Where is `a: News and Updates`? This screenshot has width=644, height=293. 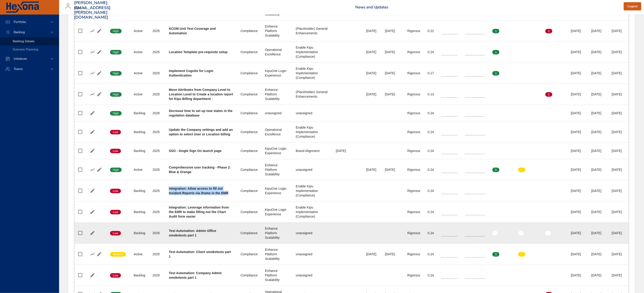
a: News and Updates is located at coordinates (372, 7).